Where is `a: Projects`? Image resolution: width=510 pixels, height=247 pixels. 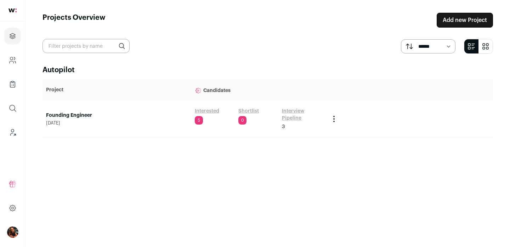 a: Projects is located at coordinates (12, 36).